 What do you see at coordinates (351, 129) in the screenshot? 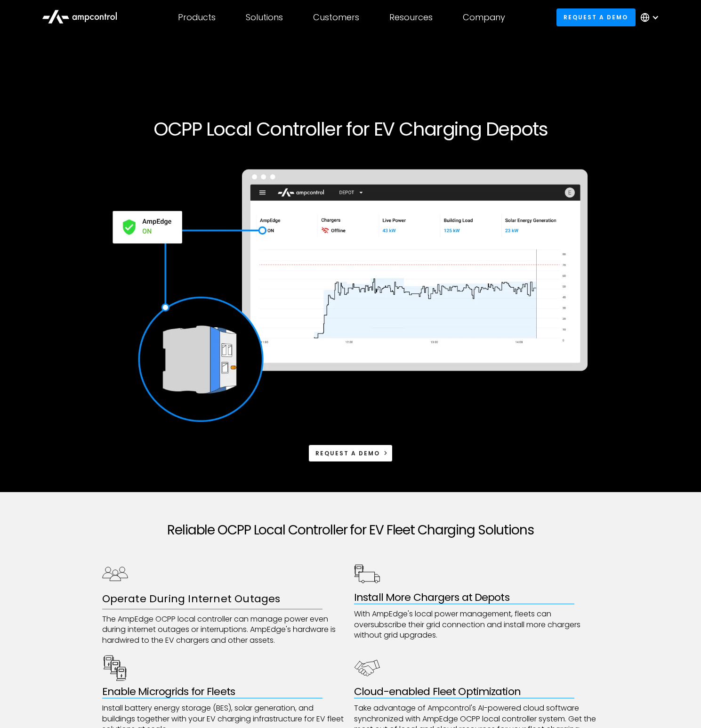
I see `h1: OCPP Local Controller for EV Charging Depots` at bounding box center [351, 129].